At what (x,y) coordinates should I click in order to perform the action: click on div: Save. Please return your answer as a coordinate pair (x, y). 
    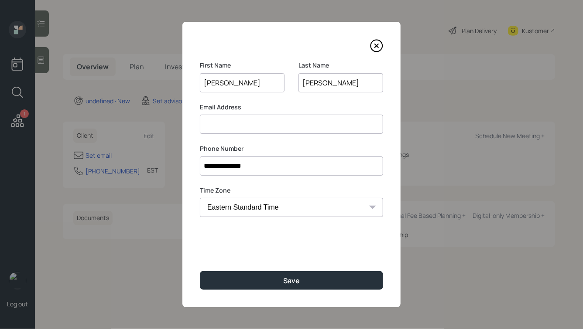
    Looking at the image, I should click on (291, 281).